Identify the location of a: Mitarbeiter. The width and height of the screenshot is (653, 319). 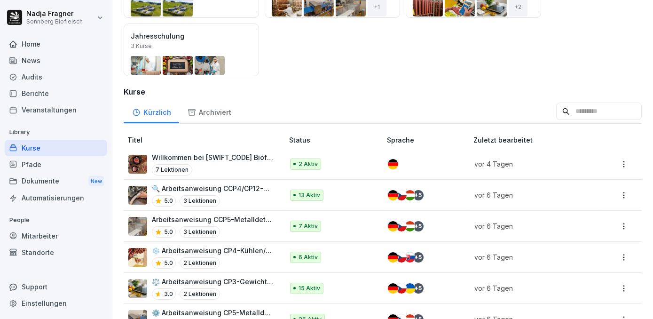
(56, 235).